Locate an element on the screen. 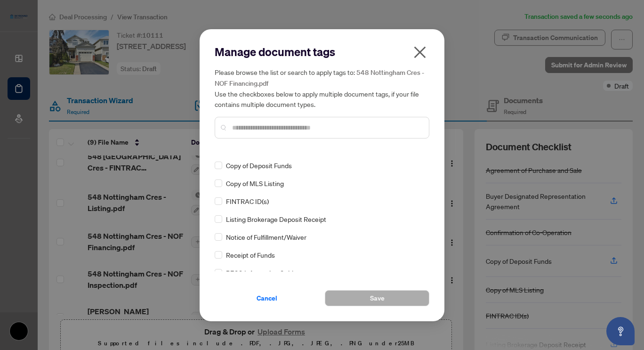  span: Copy of Deposit Funds is located at coordinates (259, 165).